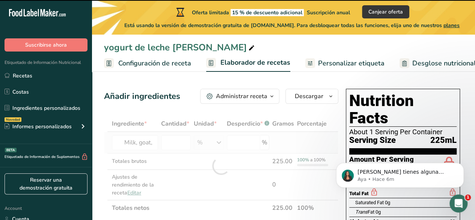  What do you see at coordinates (13, 119) in the screenshot?
I see `div: Novedad` at bounding box center [13, 119].